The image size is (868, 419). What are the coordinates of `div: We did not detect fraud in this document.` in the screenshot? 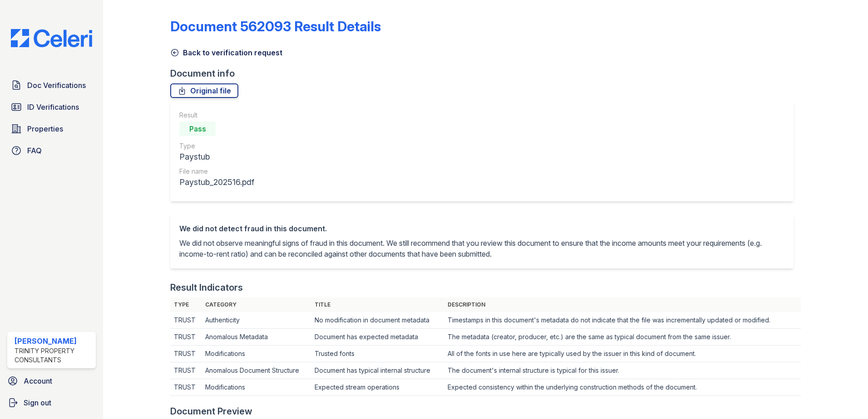 It's located at (481, 229).